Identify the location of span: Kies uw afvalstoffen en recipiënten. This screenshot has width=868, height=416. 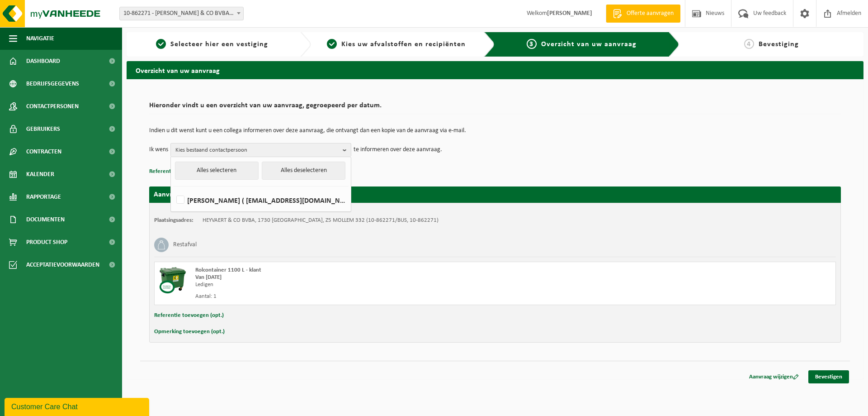
(403, 44).